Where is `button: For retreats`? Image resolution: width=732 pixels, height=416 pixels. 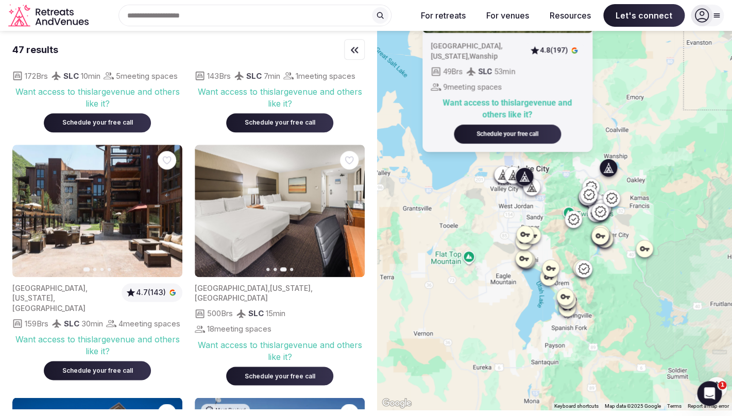
button: For retreats is located at coordinates (443, 15).